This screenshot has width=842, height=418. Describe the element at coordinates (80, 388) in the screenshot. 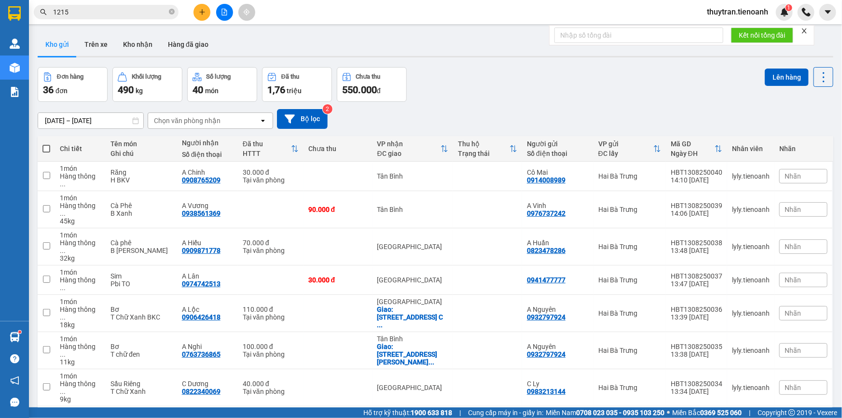

I see `div: Hàng thông thường` at that location.